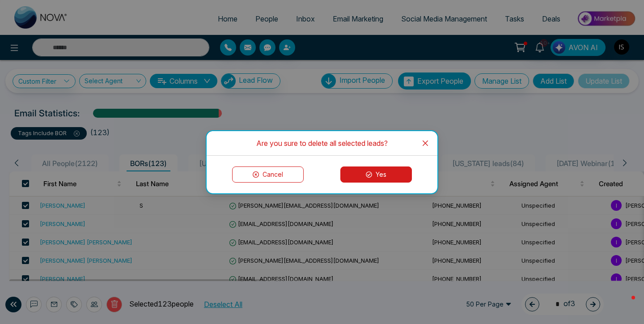 The height and width of the screenshot is (324, 644). I want to click on button: Yes, so click(376, 175).